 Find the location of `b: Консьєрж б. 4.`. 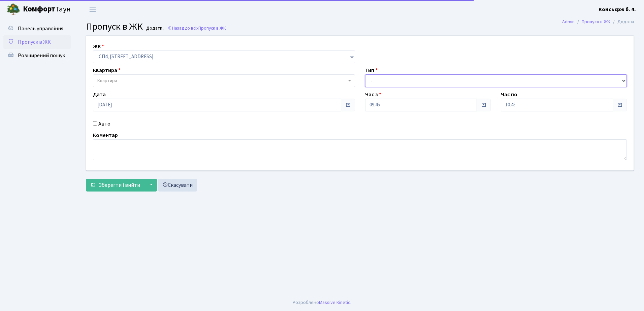

b: Консьєрж б. 4. is located at coordinates (617, 9).